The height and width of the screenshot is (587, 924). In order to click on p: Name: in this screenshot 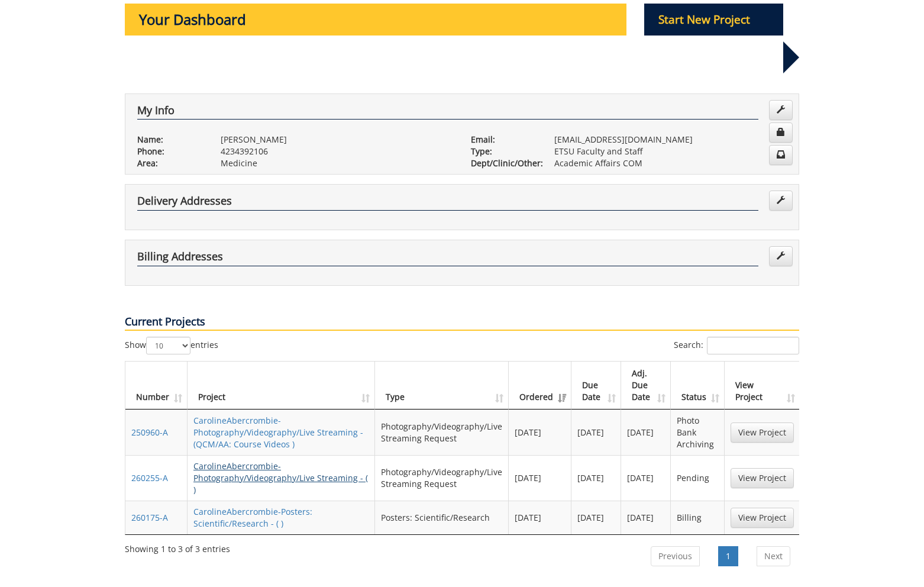, I will do `click(170, 140)`.